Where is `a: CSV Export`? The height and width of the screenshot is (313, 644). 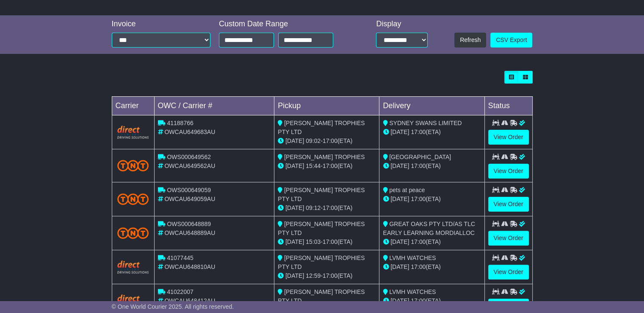
a: CSV Export is located at coordinates (511, 40).